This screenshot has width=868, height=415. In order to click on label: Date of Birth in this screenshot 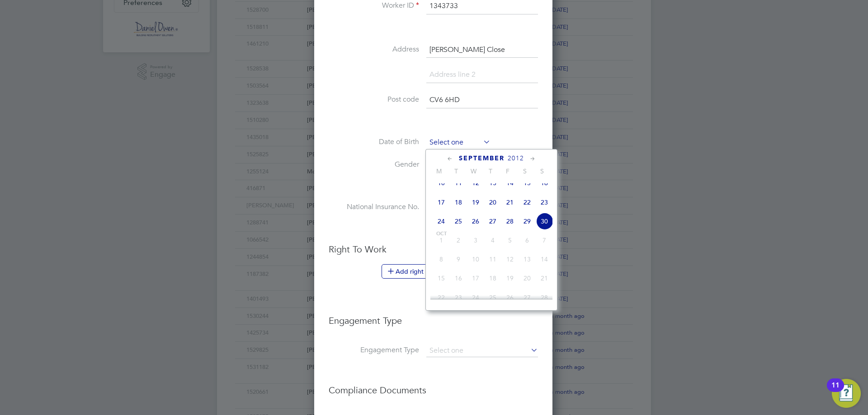, I will do `click(374, 142)`.